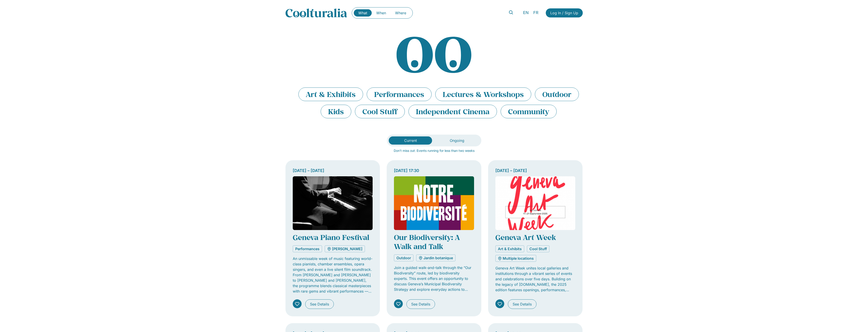 The width and height of the screenshot is (868, 332). What do you see at coordinates (331, 238) in the screenshot?
I see `a: Geneva Piano Festival` at bounding box center [331, 238].